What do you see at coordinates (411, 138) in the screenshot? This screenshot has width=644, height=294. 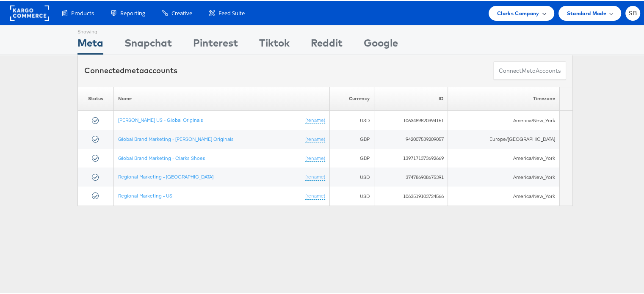 I see `td: 942007539209057` at bounding box center [411, 138].